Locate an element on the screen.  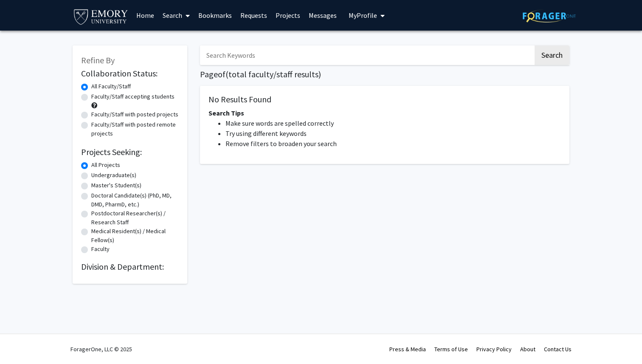
label: Faculty/Staff with posted projects is located at coordinates (135, 114).